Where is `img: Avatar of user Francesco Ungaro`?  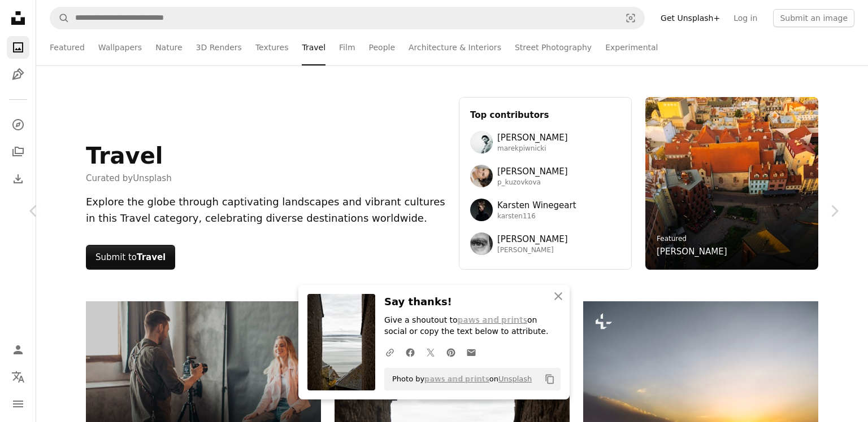
img: Avatar of user Francesco Ungaro is located at coordinates (481, 244).